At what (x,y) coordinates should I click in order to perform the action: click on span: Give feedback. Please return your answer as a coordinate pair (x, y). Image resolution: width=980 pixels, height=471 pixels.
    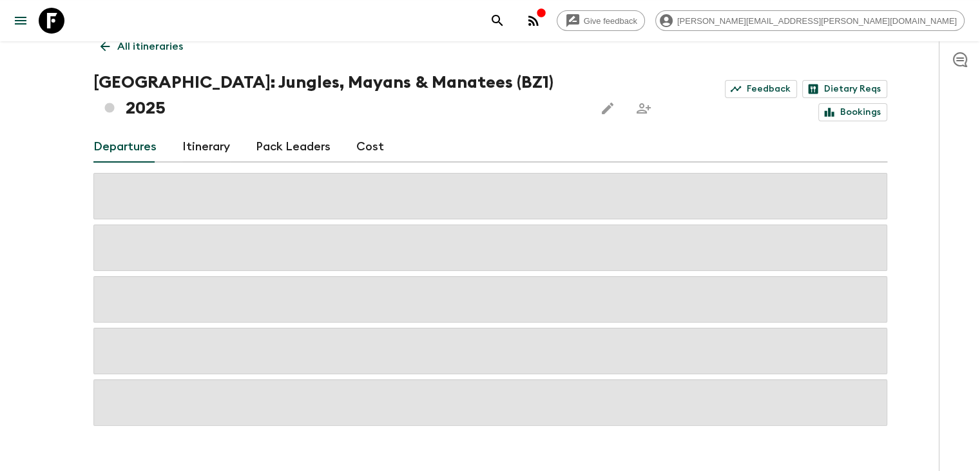
    Looking at the image, I should click on (610, 21).